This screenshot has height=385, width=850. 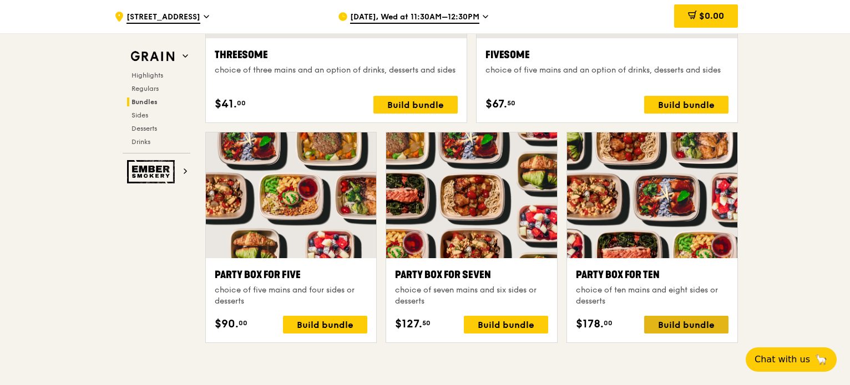 What do you see at coordinates (147, 75) in the screenshot?
I see `span: Highlights` at bounding box center [147, 75].